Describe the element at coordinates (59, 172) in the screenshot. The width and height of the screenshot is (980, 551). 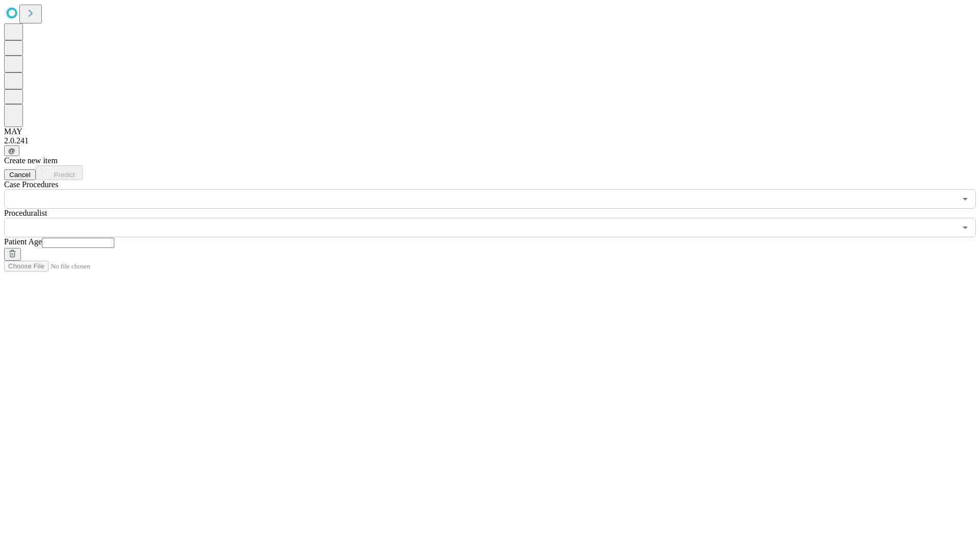
I see `button: Predict` at that location.